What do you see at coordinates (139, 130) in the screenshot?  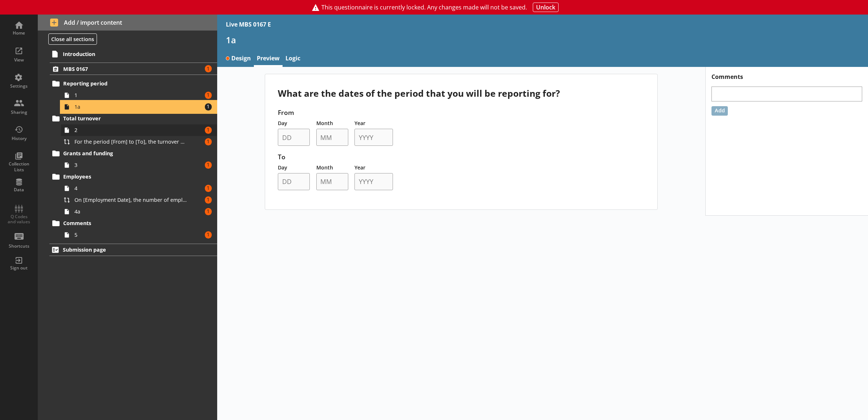 I see `a: 21` at bounding box center [139, 130].